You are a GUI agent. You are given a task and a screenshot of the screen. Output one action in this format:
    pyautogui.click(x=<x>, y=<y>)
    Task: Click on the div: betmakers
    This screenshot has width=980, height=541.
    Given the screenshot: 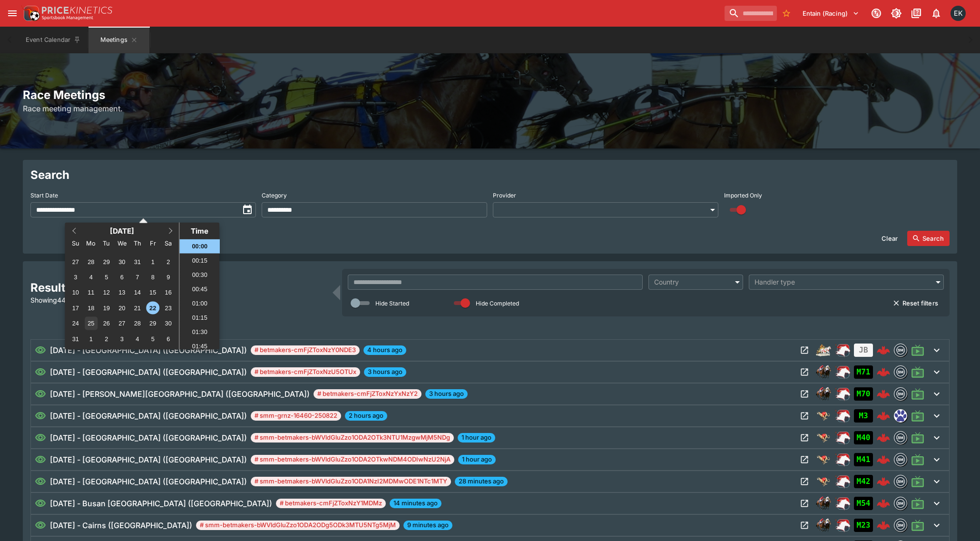 What is the action you would take?
    pyautogui.click(x=901, y=394)
    